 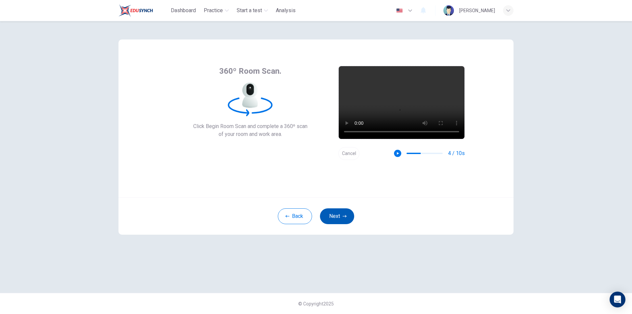 I want to click on span: 4 / 10s, so click(x=456, y=153).